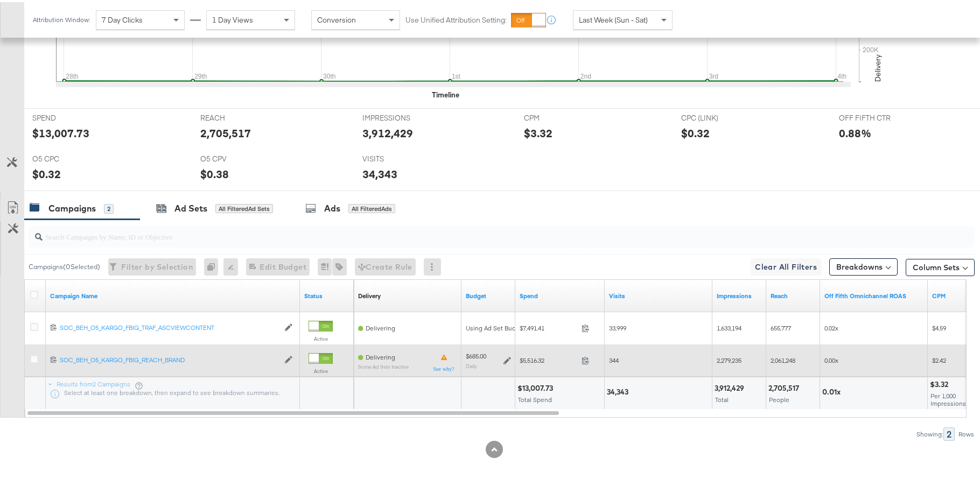 Image resolution: width=980 pixels, height=486 pixels. What do you see at coordinates (73, 116) in the screenshot?
I see `span: SPEND` at bounding box center [73, 116].